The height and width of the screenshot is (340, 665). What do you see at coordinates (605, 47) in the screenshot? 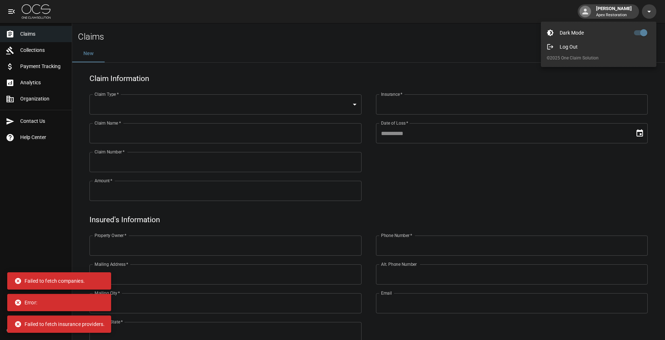
I see `span: Log Out` at bounding box center [605, 47].